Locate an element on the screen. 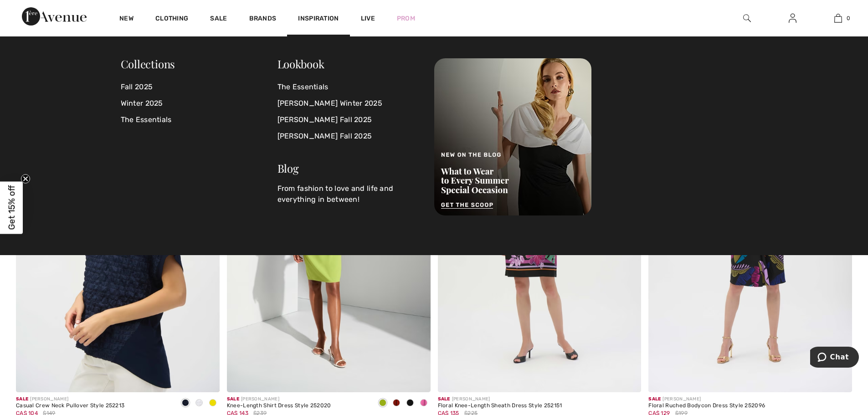 This screenshot has width=868, height=415. a: Lookbook is located at coordinates (301, 64).